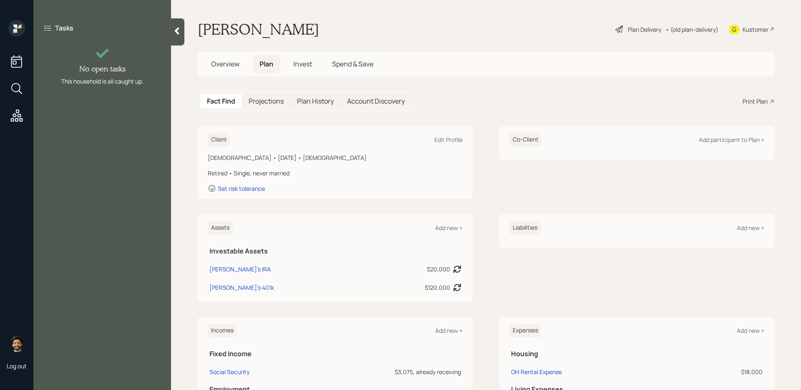 The width and height of the screenshot is (801, 390). What do you see at coordinates (335, 173) in the screenshot?
I see `div: Retired • Single, never married` at bounding box center [335, 173].